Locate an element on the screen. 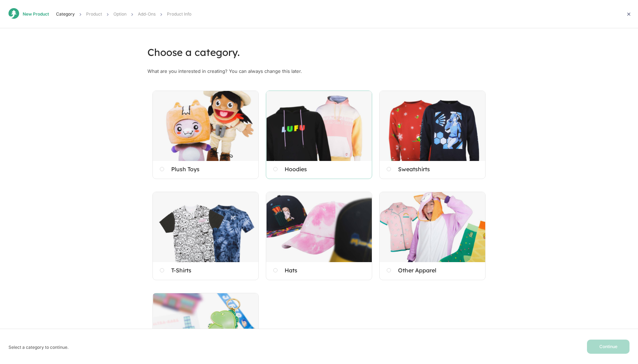  span: T-Shirts is located at coordinates (181, 271).